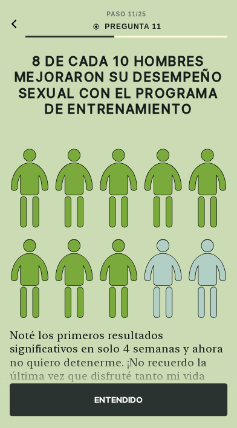  I want to click on img: text, so click(118, 233).